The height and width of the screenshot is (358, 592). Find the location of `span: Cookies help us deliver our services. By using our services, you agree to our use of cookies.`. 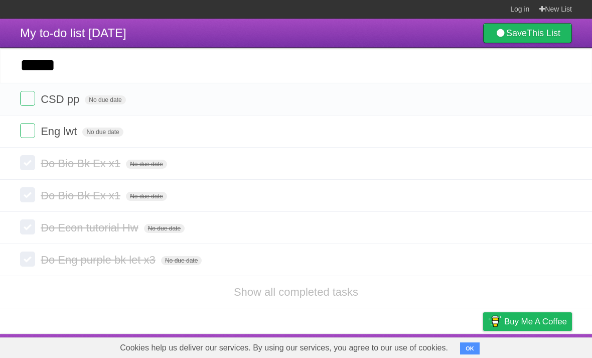

span: Cookies help us deliver our services. By using our services, you agree to our use of cookies. is located at coordinates (284, 348).